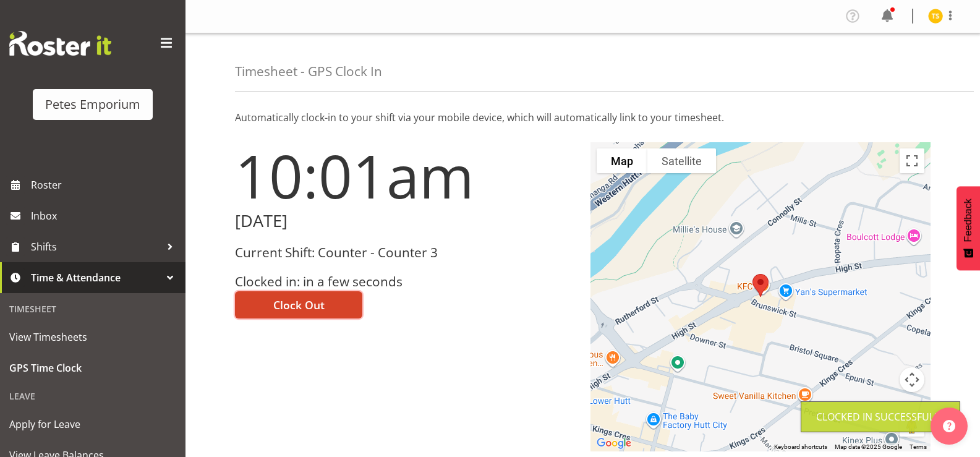  What do you see at coordinates (614, 443) in the screenshot?
I see `a: Open this area in Google Maps (opens a new window)` at bounding box center [614, 443].